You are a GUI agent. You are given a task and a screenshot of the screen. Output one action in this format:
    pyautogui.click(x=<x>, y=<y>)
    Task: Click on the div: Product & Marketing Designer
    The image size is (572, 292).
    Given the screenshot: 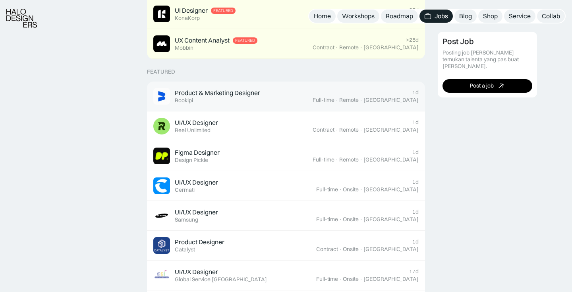 What is the action you would take?
    pyautogui.click(x=217, y=93)
    